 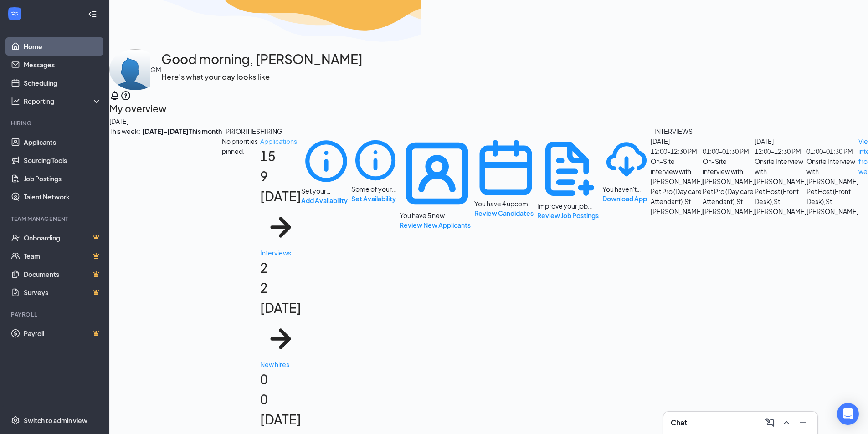 What do you see at coordinates (848, 414) in the screenshot?
I see `div: Open Intercom Messenger` at bounding box center [848, 414].